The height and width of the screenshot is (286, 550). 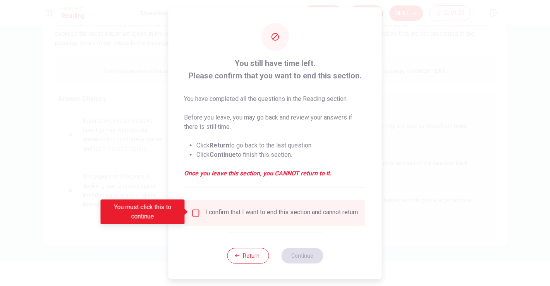 What do you see at coordinates (248, 255) in the screenshot?
I see `button: Return` at bounding box center [248, 255].